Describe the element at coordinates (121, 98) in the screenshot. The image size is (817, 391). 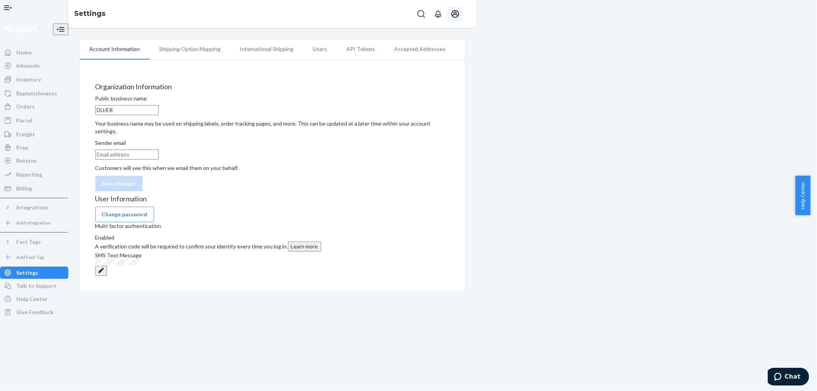
I see `span: Public business name` at that location.